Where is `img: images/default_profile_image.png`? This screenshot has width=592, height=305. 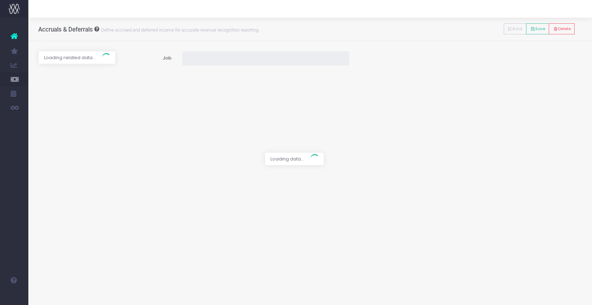 img: images/default_profile_image.png is located at coordinates (14, 296).